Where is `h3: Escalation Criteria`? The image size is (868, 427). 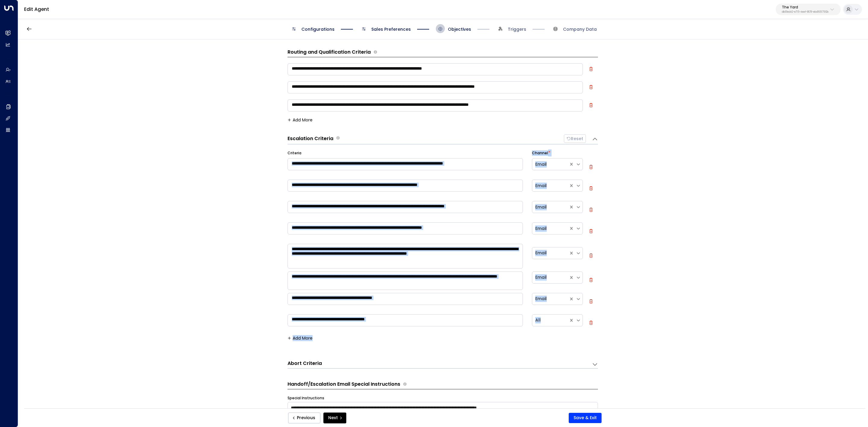 h3: Escalation Criteria is located at coordinates (310, 139).